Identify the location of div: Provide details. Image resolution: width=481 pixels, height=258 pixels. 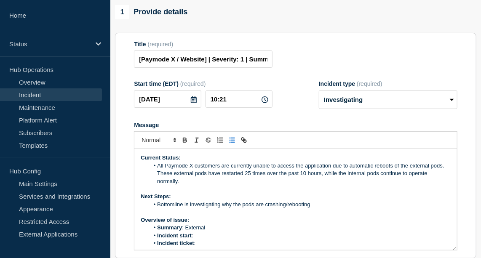
(151, 12).